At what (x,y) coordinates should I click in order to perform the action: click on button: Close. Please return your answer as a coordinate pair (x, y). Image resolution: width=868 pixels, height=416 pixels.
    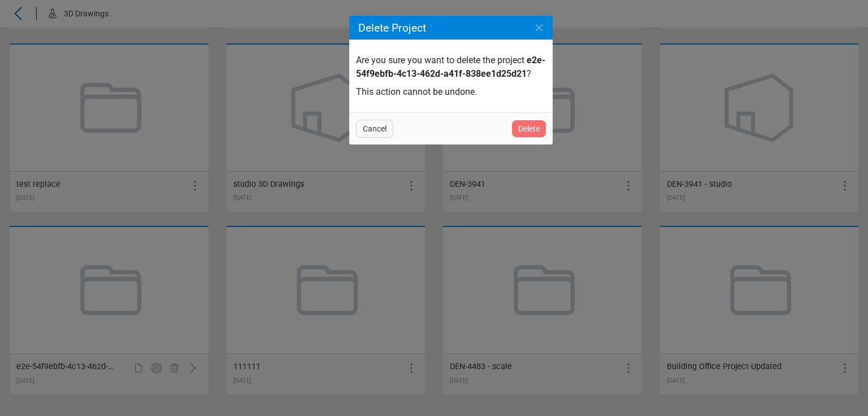
    Looking at the image, I should click on (538, 28).